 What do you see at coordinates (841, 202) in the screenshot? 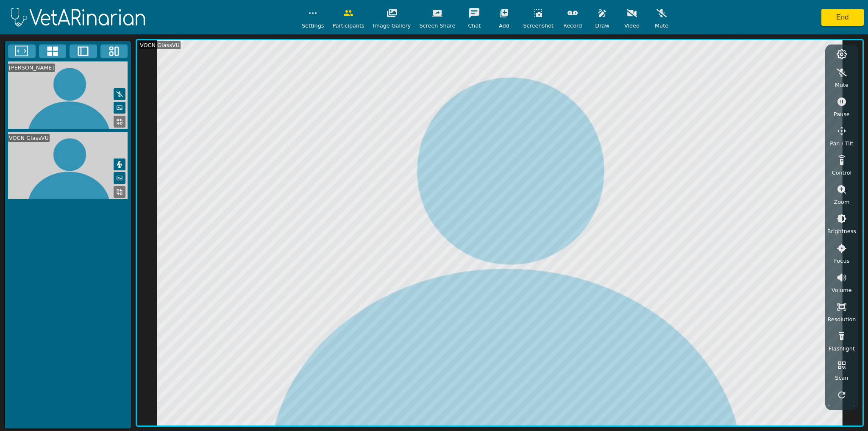
I see `span: Zoom` at bounding box center [841, 202].